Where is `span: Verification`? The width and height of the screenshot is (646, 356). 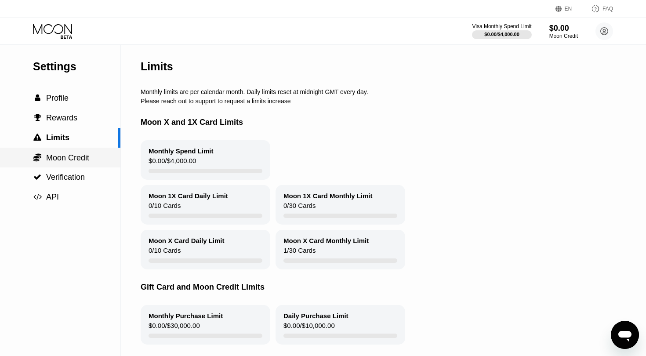
span: Verification is located at coordinates (65, 177).